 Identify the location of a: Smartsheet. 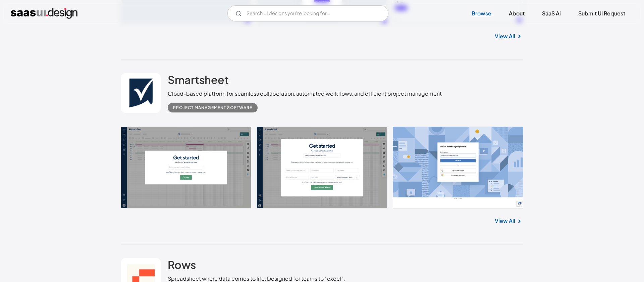
(198, 81).